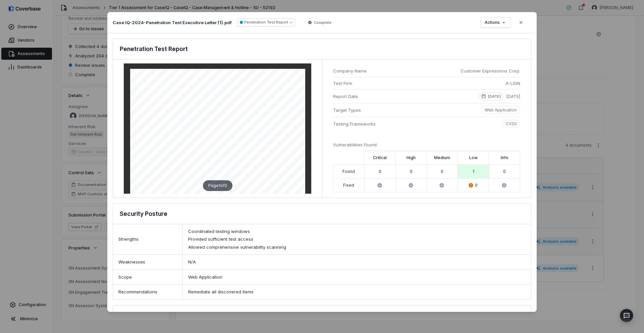 The image size is (644, 333). What do you see at coordinates (357, 239) in the screenshot?
I see `div: Provided sufficient test access` at bounding box center [357, 239].